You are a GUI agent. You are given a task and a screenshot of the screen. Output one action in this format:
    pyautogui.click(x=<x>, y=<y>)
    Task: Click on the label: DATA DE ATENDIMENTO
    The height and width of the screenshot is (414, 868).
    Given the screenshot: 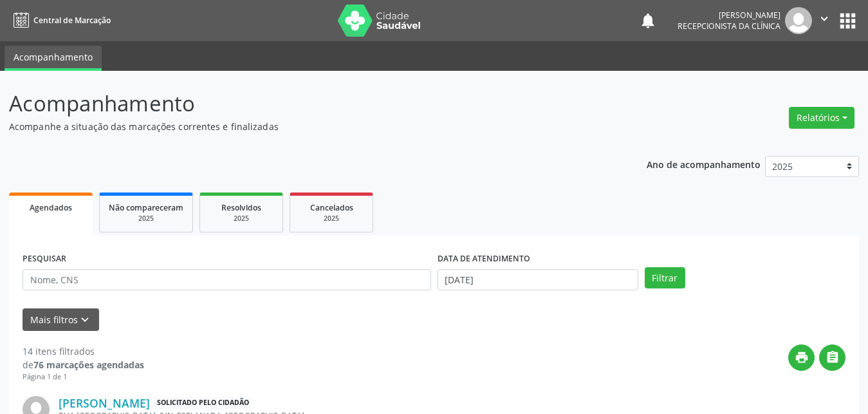 What is the action you would take?
    pyautogui.click(x=484, y=259)
    